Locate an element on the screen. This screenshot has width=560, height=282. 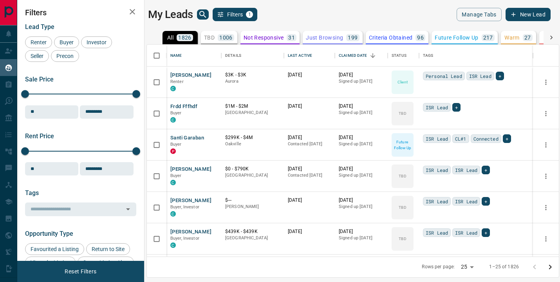
button: Reset Filters is located at coordinates (80, 271).